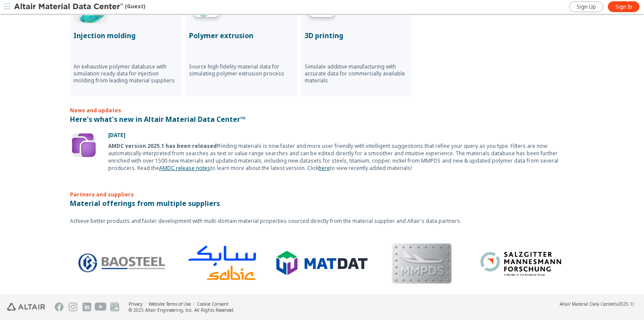 The image size is (644, 320). What do you see at coordinates (89, 263) in the screenshot?
I see `img: Logo - BaoSteel` at bounding box center [89, 263].